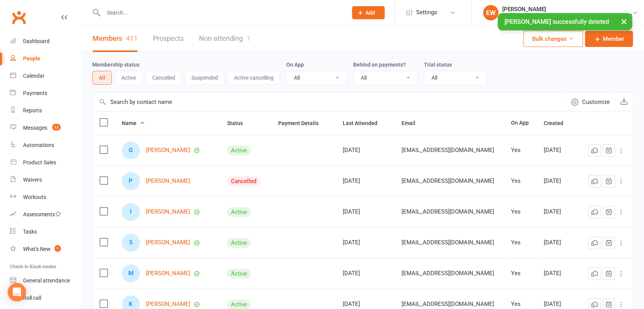 The width and height of the screenshot is (644, 309). Describe the element at coordinates (613, 39) in the screenshot. I see `span: Member` at that location.